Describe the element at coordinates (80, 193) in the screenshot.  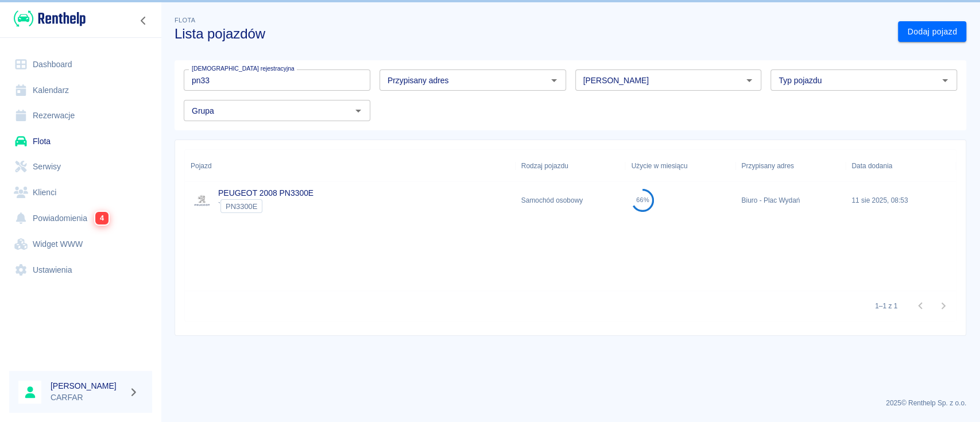
I see `a: Klienci` at that location.